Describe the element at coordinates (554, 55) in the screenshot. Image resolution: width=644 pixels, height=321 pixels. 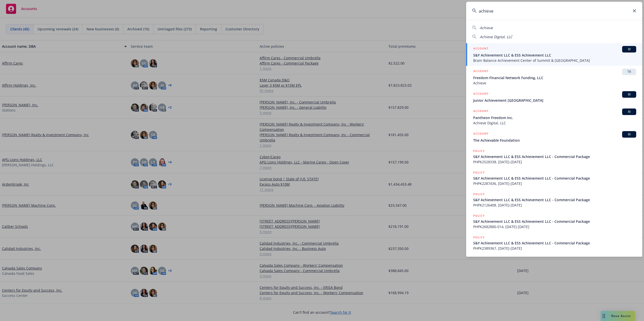
I see `span: S&Y Achievement LLC & ESS Achievement LLC` at that location.